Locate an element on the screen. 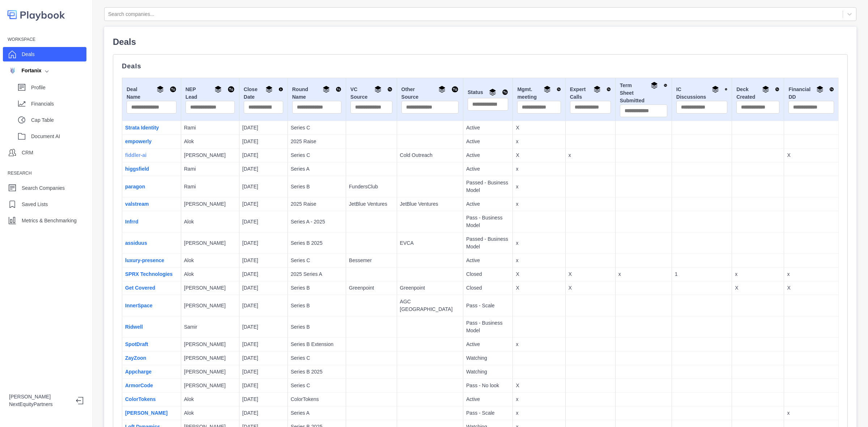 This screenshot has height=427, width=868. a: ColorTokens is located at coordinates (140, 399).